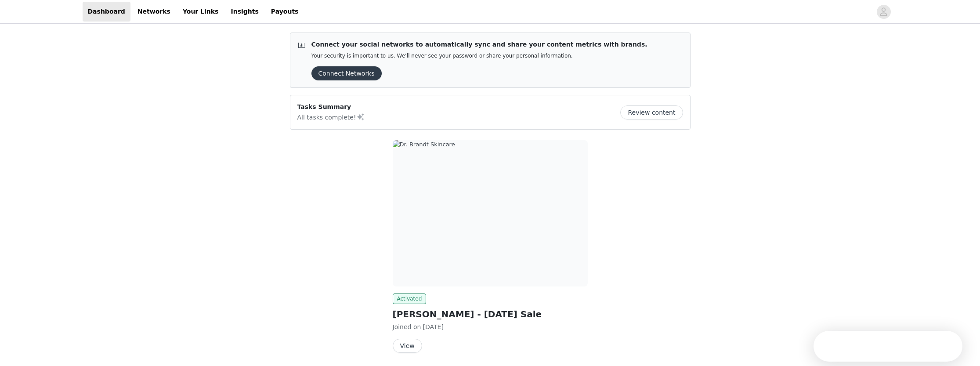  Describe the element at coordinates (106, 11) in the screenshot. I see `a: Dashboard` at that location.